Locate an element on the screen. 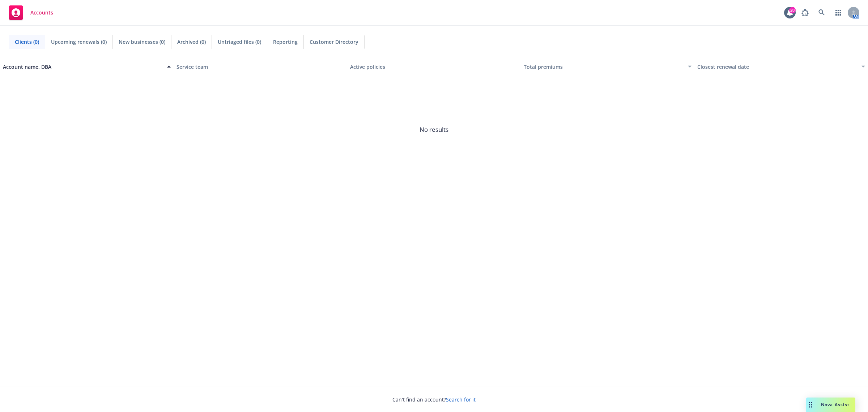  span: Upcoming renewals (0) is located at coordinates (79, 42).